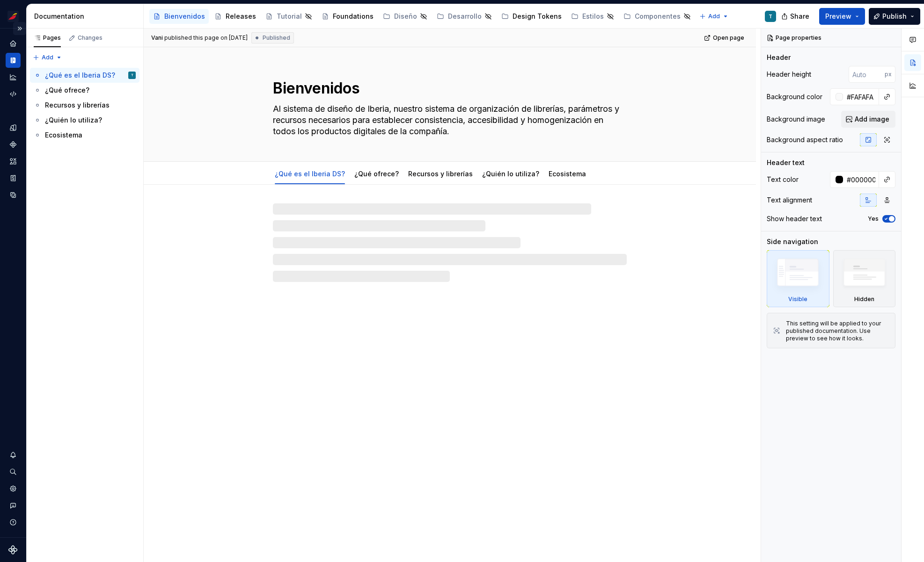  What do you see at coordinates (310, 174) in the screenshot?
I see `a: ¿Qué es el Iberia DS?` at bounding box center [310, 174].